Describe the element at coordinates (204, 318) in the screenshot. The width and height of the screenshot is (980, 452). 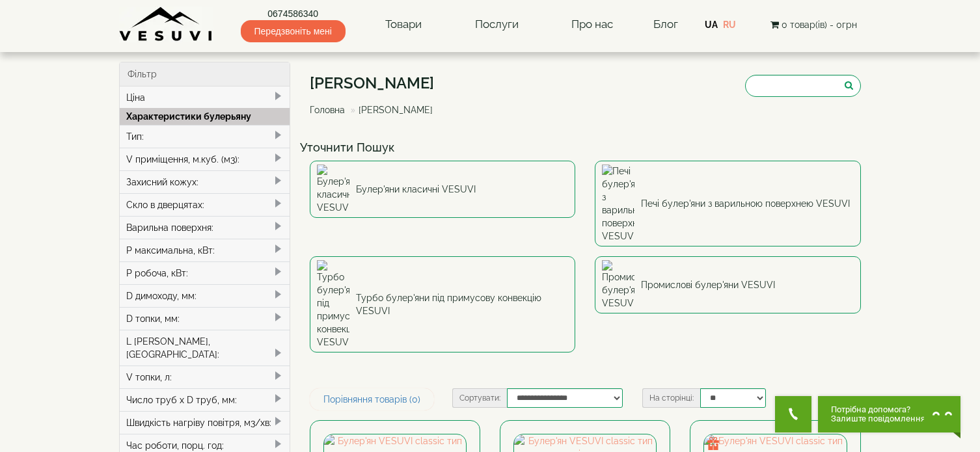
I see `div: D топки, мм:` at that location.